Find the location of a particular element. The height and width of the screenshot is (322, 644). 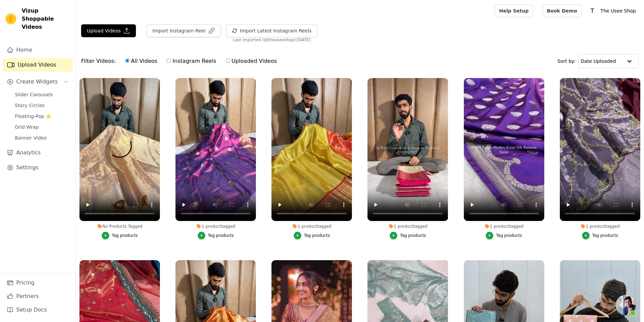

input: All Videos is located at coordinates (127, 61).